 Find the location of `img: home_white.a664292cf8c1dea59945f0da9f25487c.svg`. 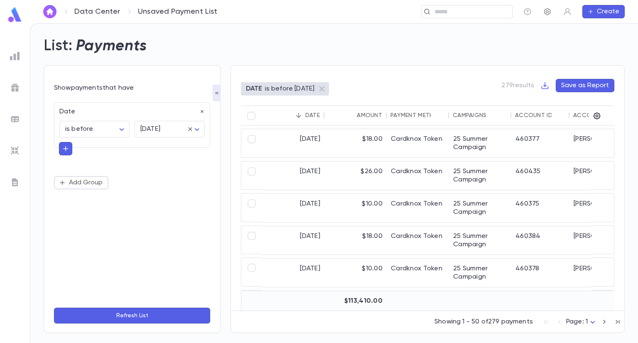

img: home_white.a664292cf8c1dea59945f0da9f25487c.svg is located at coordinates (50, 12).